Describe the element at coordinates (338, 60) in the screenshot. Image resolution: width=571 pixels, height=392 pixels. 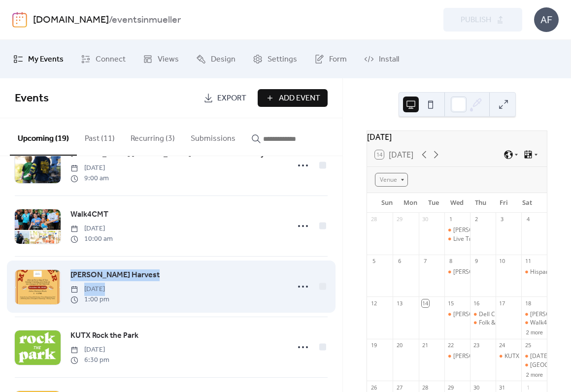
I see `span: Form` at that location.